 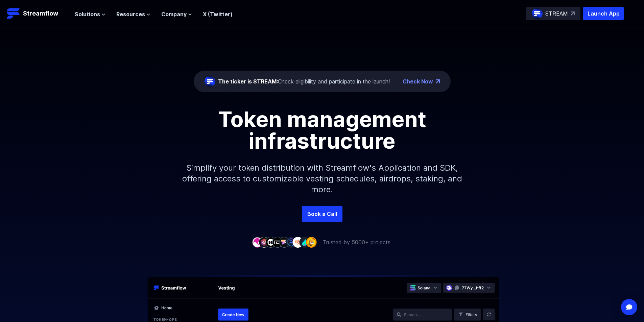 What do you see at coordinates (248, 81) in the screenshot?
I see `span: The ticker is STREAM:` at bounding box center [248, 81].